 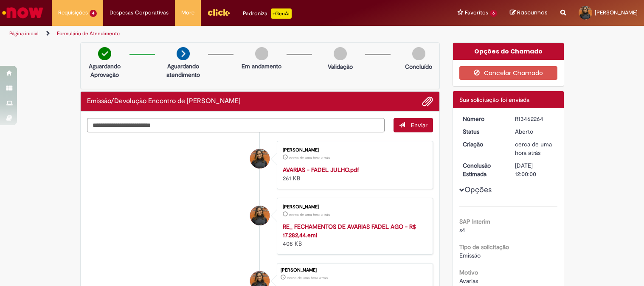 I want to click on p: Em andamento, so click(x=262, y=66).